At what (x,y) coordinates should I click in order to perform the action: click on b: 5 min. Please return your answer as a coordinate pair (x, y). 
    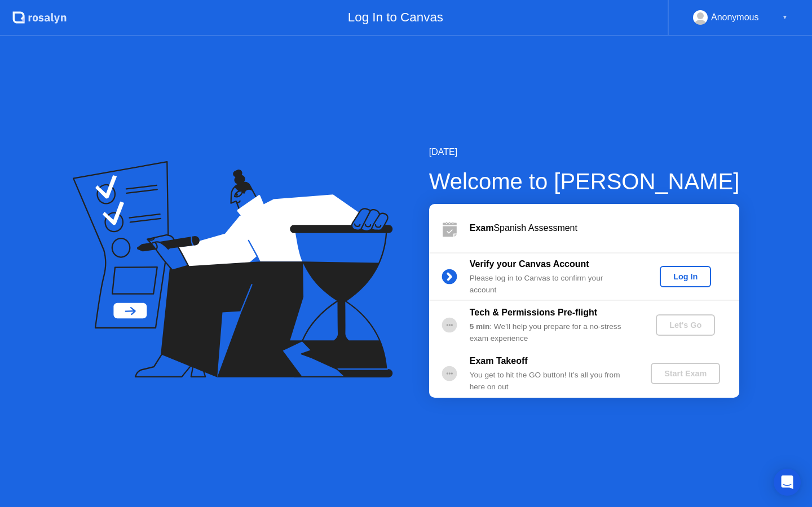
    Looking at the image, I should click on (480, 326).